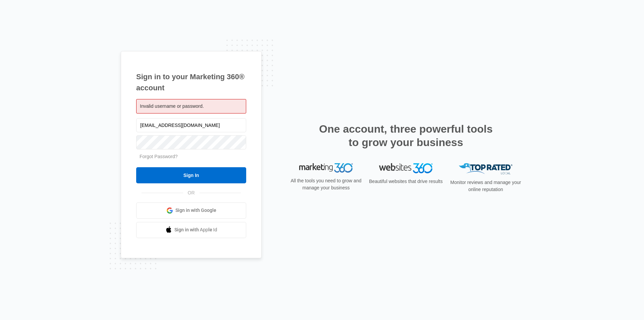  I want to click on span: OR, so click(191, 193).